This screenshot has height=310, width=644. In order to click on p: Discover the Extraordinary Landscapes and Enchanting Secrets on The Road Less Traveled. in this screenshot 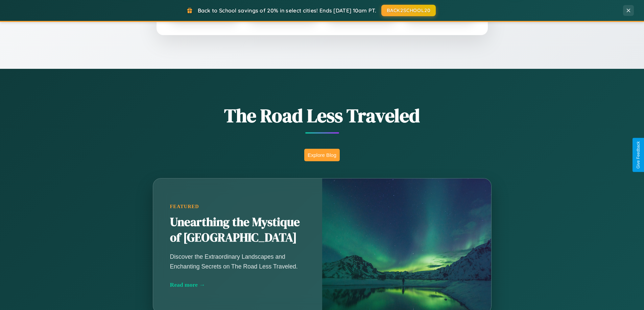, I will do `click(237, 261)`.